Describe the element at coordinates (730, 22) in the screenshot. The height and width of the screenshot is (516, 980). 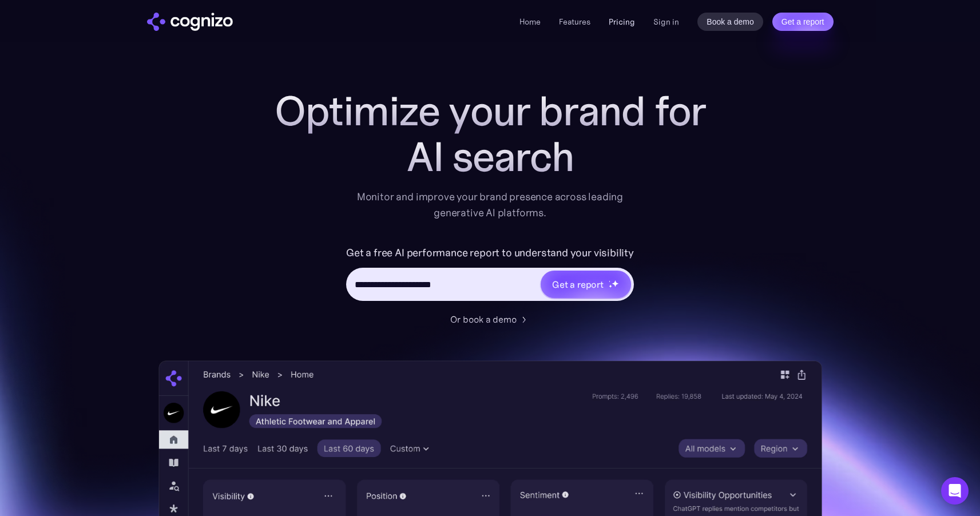
I see `a: Book a demo` at that location.